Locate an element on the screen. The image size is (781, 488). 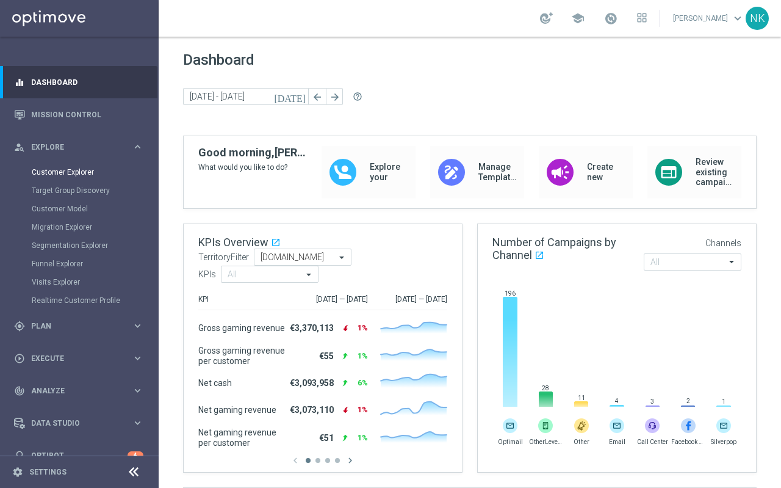
div: Segmentation Explorer is located at coordinates (95, 245).